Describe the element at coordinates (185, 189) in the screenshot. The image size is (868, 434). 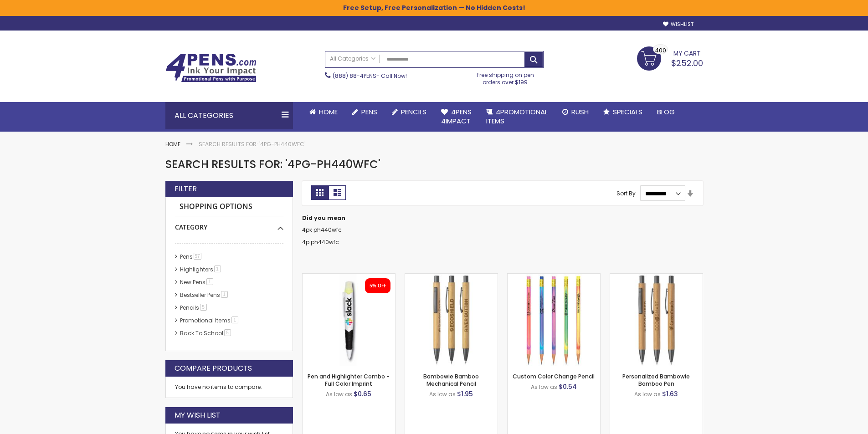
I see `strong: Filter` at that location.